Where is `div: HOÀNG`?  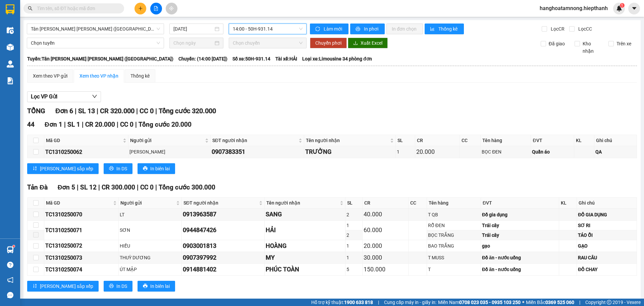
div: HOÀNG is located at coordinates (305, 246).